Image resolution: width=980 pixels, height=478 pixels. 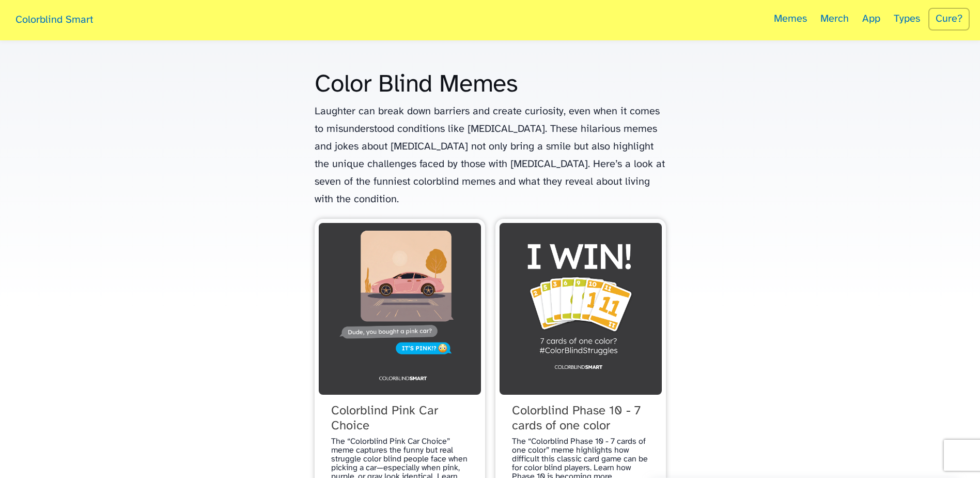 I want to click on a: Colorblind Smart, so click(x=54, y=20).